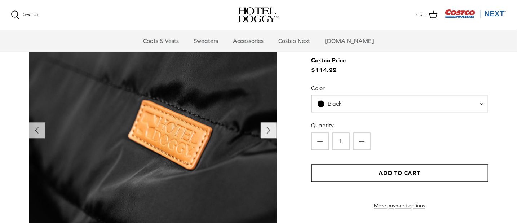  Describe the element at coordinates (400, 206) in the screenshot. I see `a: More payment options` at that location.